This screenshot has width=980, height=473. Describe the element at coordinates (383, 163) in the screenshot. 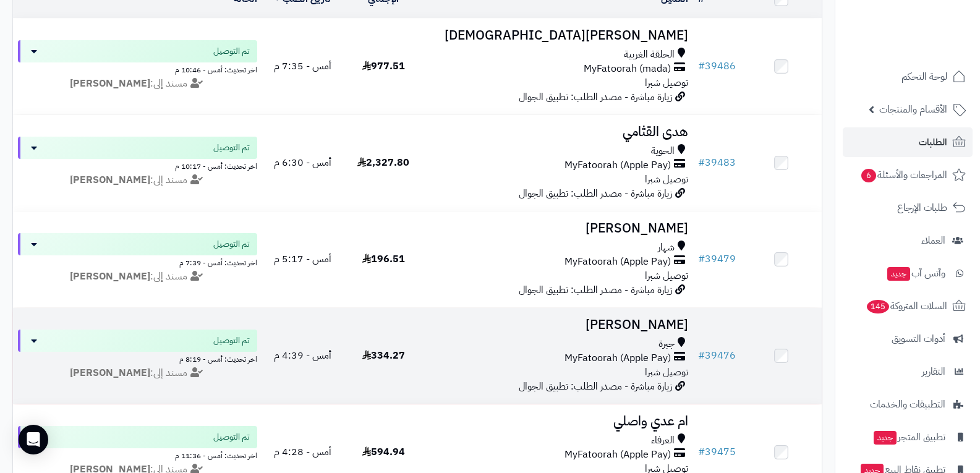

I see `span: 2,327.80` at that location.